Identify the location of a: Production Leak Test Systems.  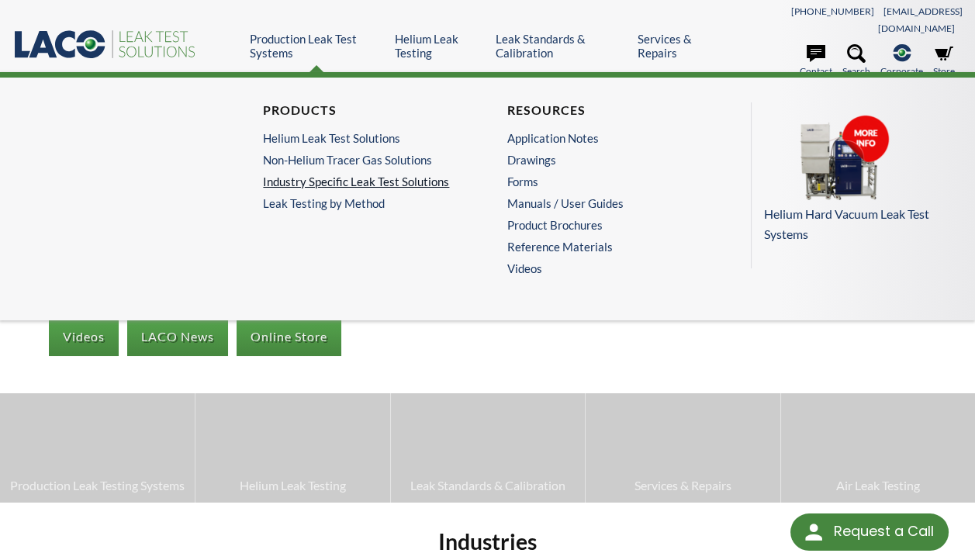
(316, 46).